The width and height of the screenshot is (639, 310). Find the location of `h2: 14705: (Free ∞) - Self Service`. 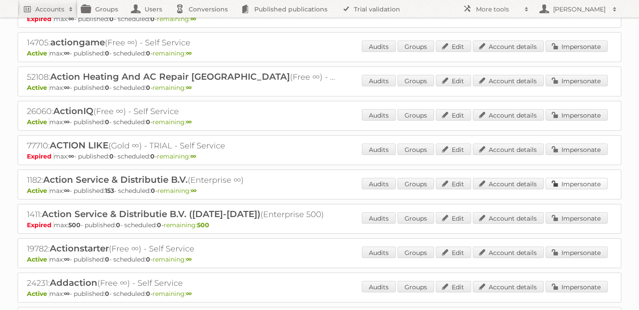

h2: 14705: (Free ∞) - Self Service is located at coordinates (181, 43).